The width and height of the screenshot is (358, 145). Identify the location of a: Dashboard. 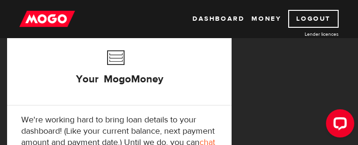
(218, 19).